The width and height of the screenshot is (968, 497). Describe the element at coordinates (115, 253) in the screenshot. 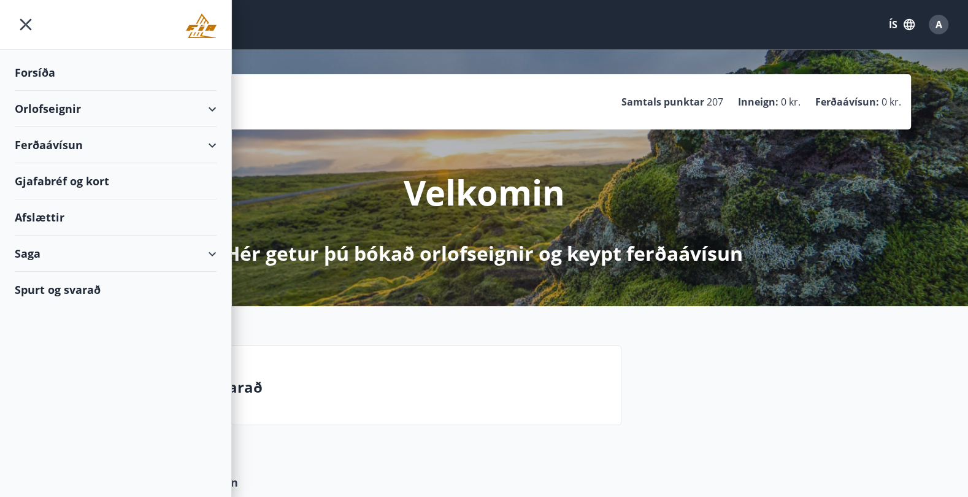

I see `div: Saga` at that location.